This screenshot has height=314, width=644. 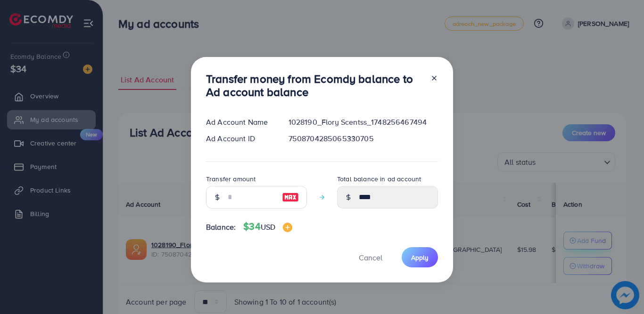 What do you see at coordinates (371, 257) in the screenshot?
I see `button: Cancel` at bounding box center [371, 257].